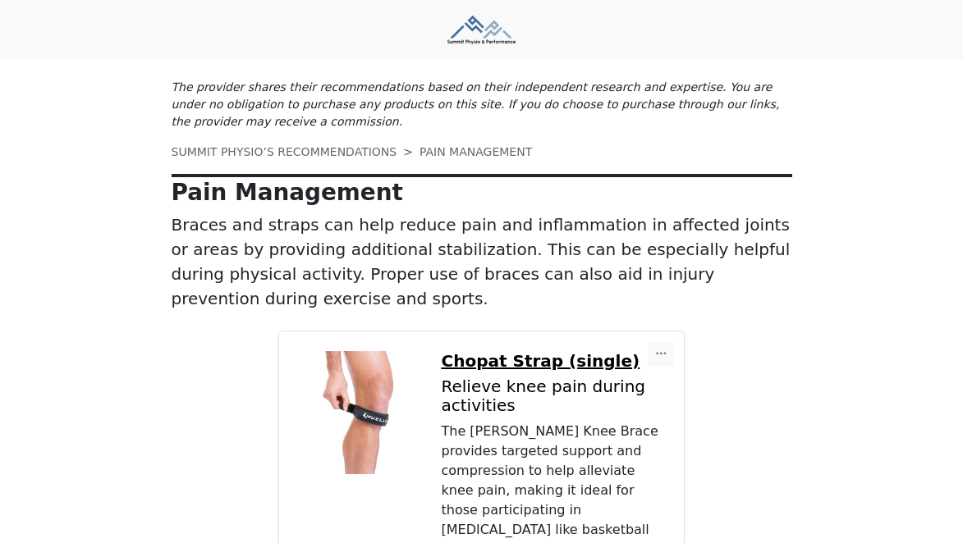 This screenshot has height=543, width=963. What do you see at coordinates (482, 192) in the screenshot?
I see `p: Pain Management` at bounding box center [482, 192].